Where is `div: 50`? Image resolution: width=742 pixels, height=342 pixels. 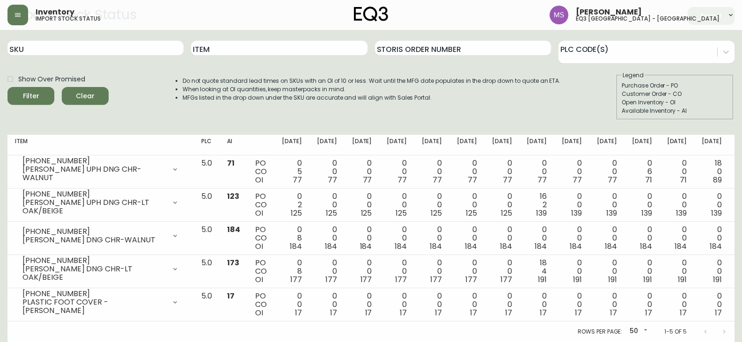
div: 50 is located at coordinates (638, 331).